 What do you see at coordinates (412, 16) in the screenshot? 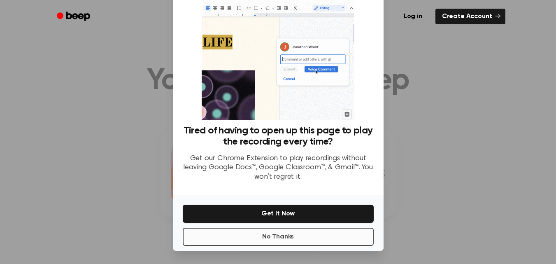
I see `a: Log in` at bounding box center [412, 16].